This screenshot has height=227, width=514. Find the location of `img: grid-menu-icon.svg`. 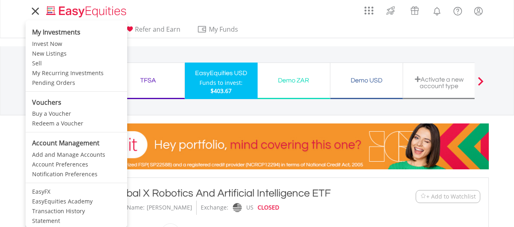

img: grid-menu-icon.svg is located at coordinates (369, 11).